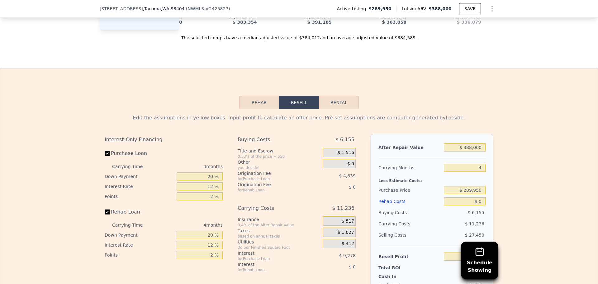 This screenshot has width=598, height=284. I want to click on span: NWMLS, so click(195, 9).